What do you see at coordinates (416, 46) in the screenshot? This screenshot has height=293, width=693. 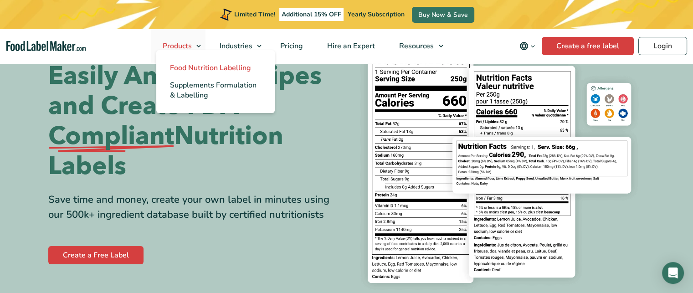 I see `span: Resources` at bounding box center [416, 46].